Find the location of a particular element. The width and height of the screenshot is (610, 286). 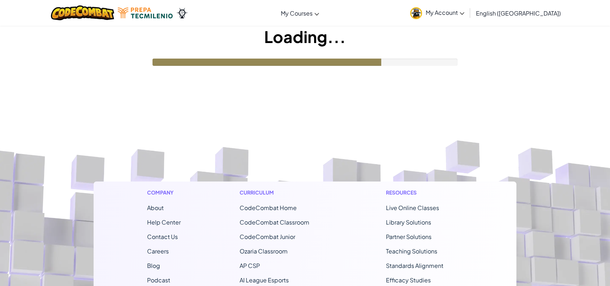

span: Contact Us is located at coordinates (162, 236).